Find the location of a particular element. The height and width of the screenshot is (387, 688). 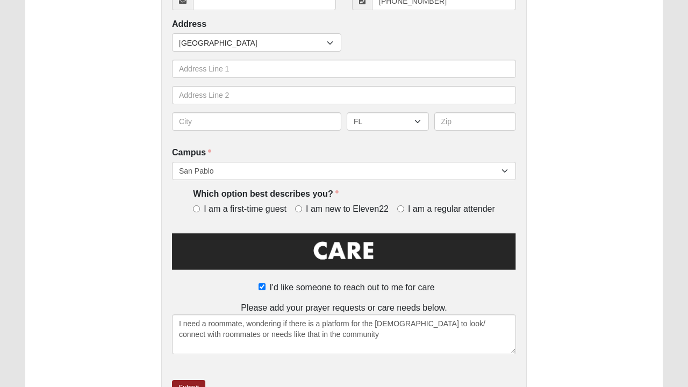

input: I'd like someone to reach out to me for care is located at coordinates (262, 286).